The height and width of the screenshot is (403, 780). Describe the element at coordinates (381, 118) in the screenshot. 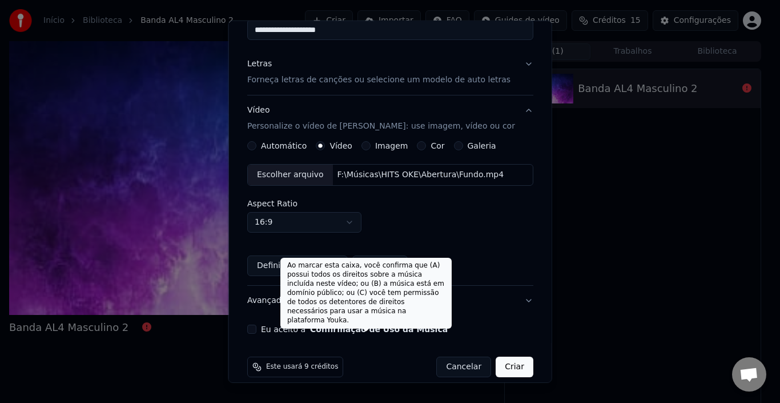

I see `div: Vídeo` at that location.